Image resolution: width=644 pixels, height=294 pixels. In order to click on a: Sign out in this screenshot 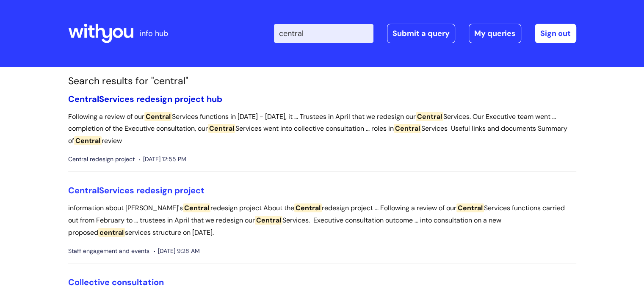, I will do `click(556, 33)`.